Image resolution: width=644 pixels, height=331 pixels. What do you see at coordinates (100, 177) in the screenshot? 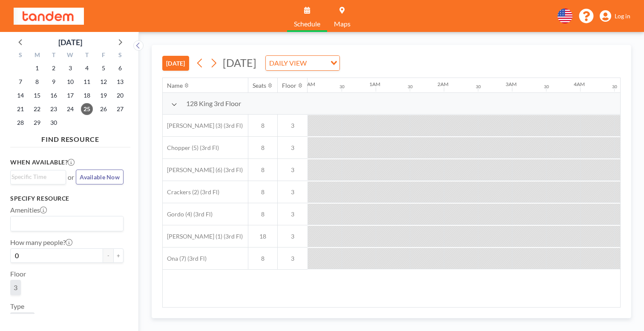
I see `button: Available Now` at bounding box center [100, 177].